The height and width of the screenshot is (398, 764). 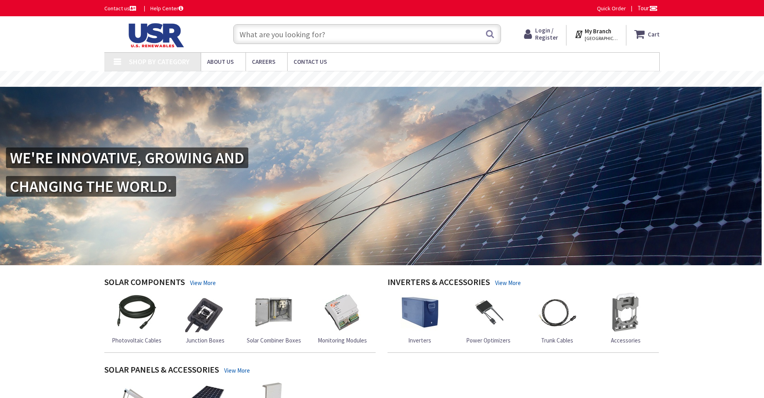 I want to click on span: Power Optimizers, so click(x=489, y=341).